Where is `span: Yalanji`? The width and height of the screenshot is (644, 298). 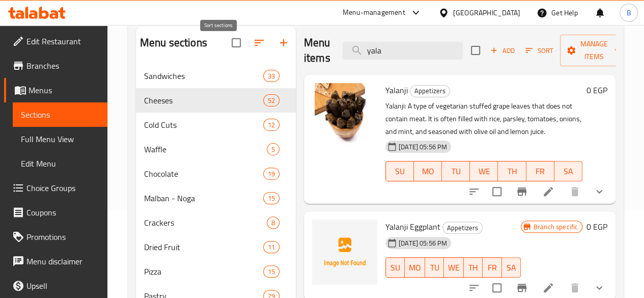
span: Yalanji is located at coordinates (397, 90).